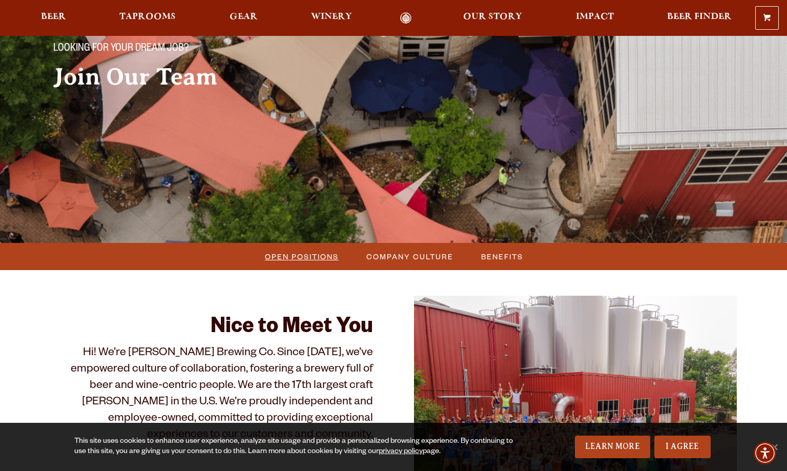 The width and height of the screenshot is (787, 471). I want to click on a: Benefits, so click(501, 256).